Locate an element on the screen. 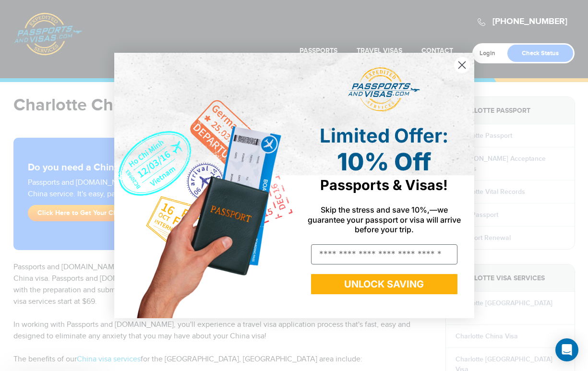 This screenshot has width=588, height=371. div: Open Intercom Messenger is located at coordinates (568, 351).